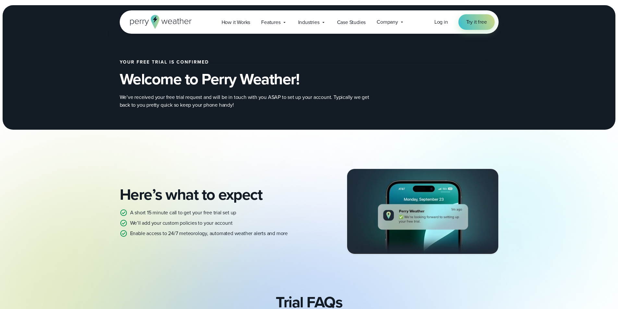  Describe the element at coordinates (441, 22) in the screenshot. I see `a: Log in` at that location.